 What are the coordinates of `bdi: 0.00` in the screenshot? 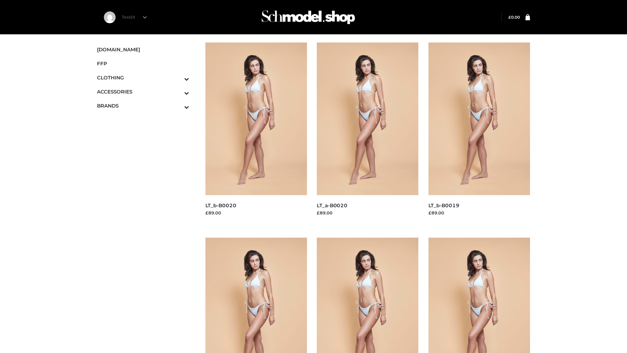 It's located at (514, 17).